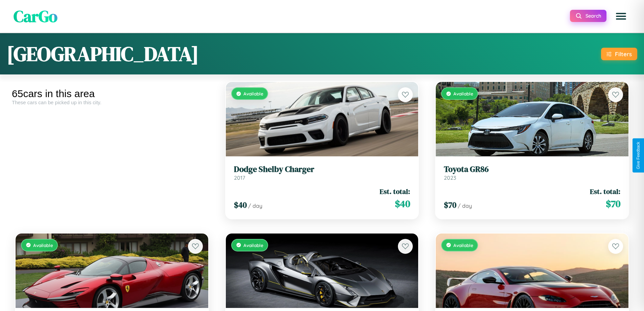 Image resolution: width=644 pixels, height=311 pixels. Describe the element at coordinates (593, 16) in the screenshot. I see `span: Search` at that location.